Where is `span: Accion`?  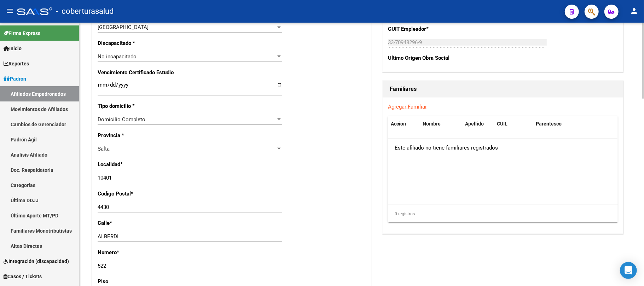 span: Accion is located at coordinates (398, 123).